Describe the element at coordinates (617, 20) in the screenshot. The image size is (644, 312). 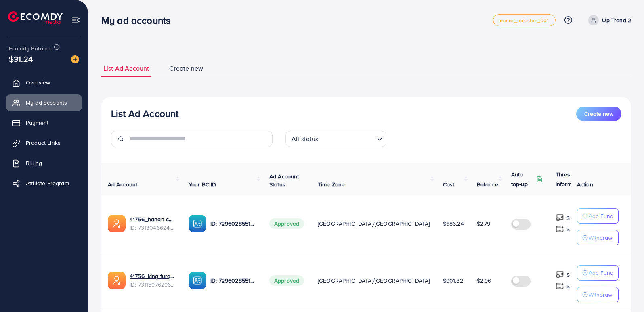
I see `p: Up Trend 2` at that location.